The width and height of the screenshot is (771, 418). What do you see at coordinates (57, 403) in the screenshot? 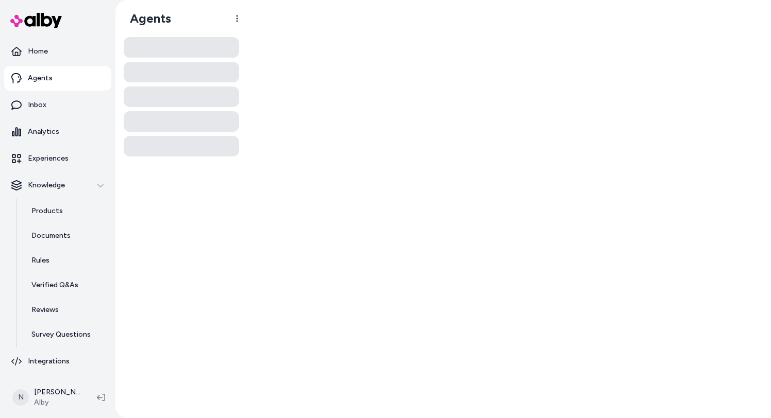
I see `span: Alby` at bounding box center [57, 403].